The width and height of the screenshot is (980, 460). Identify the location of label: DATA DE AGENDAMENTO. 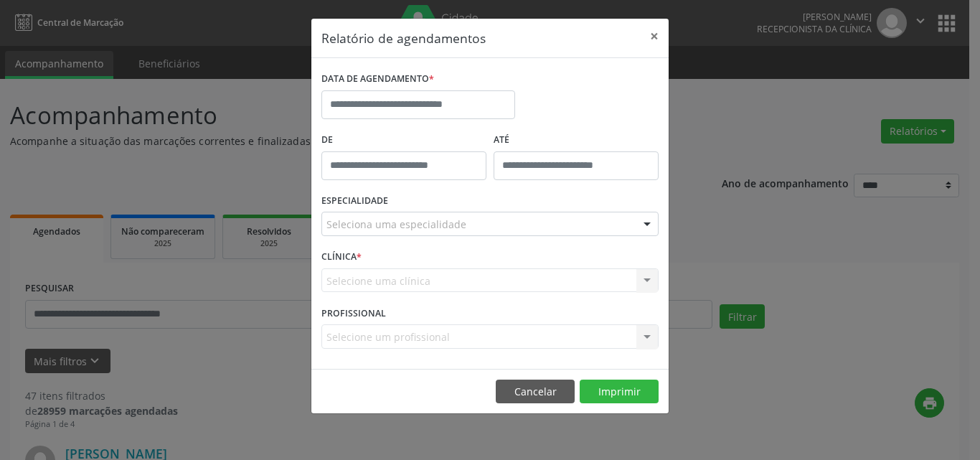
(377, 79).